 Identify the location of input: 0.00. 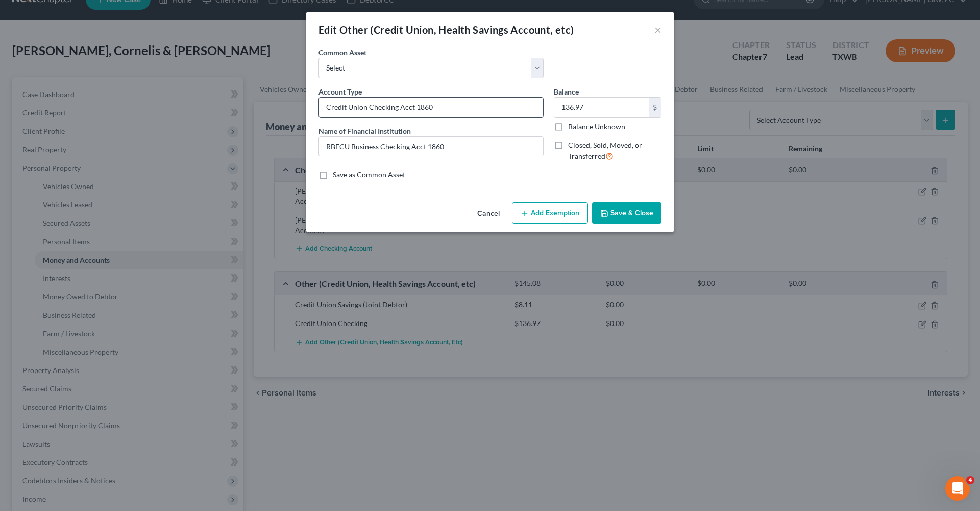
(602, 108).